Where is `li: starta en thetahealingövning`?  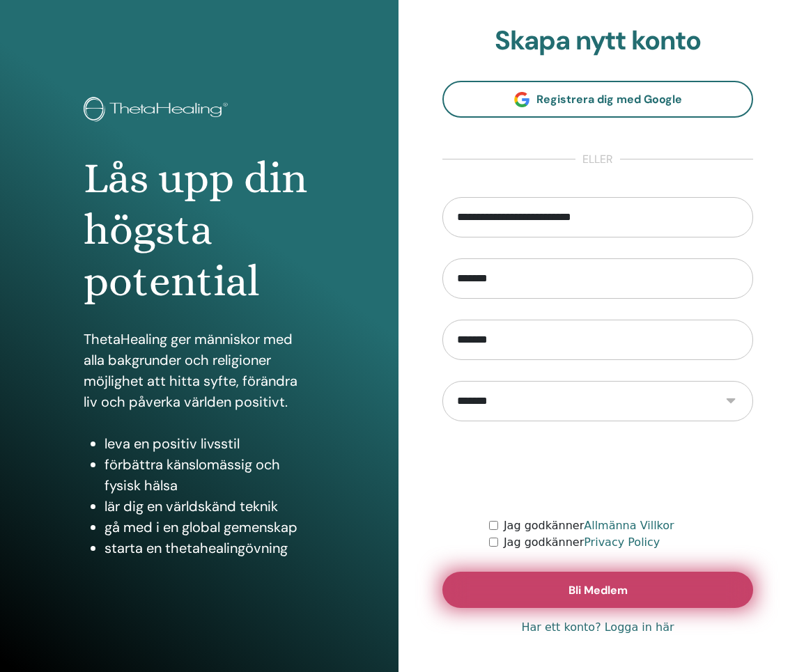 li: starta en thetahealingövning is located at coordinates (209, 548).